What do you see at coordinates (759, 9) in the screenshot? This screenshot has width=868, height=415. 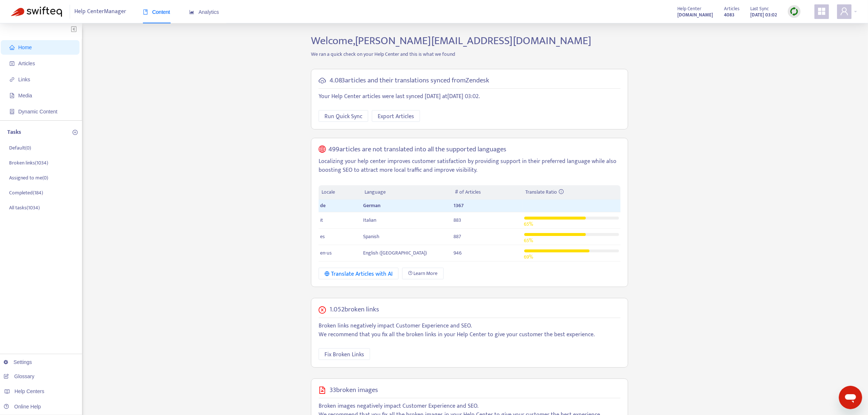 I see `span: Last Sync` at bounding box center [759, 9].